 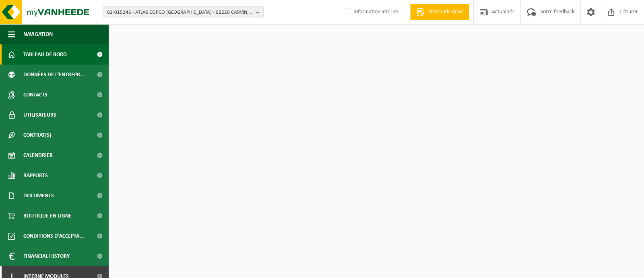 I want to click on span: Données de l'entrepr..., so click(x=54, y=75).